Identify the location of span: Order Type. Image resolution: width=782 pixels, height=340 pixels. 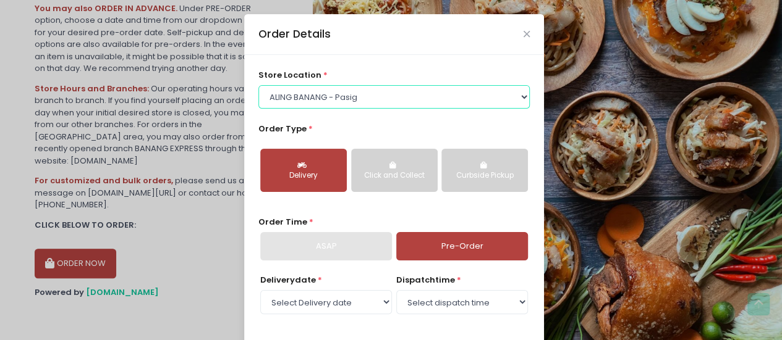
(282, 129).